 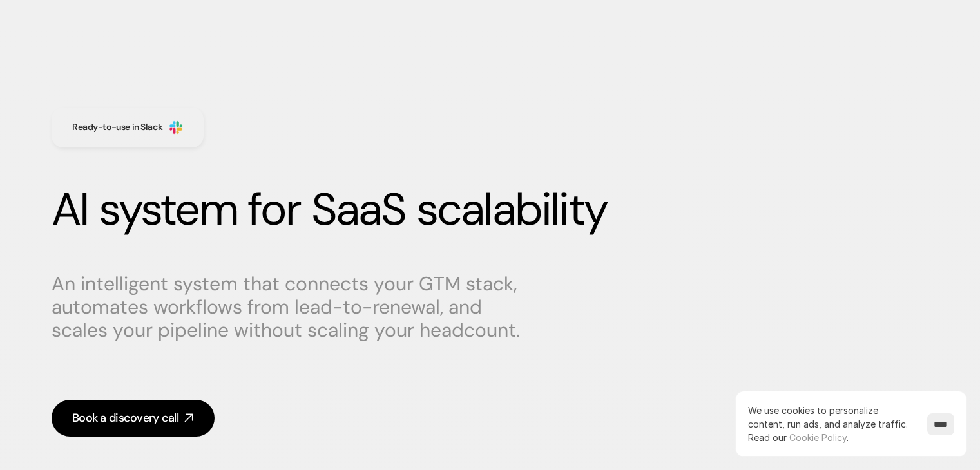 What do you see at coordinates (125, 418) in the screenshot?
I see `div: Book a discovery call` at bounding box center [125, 418].